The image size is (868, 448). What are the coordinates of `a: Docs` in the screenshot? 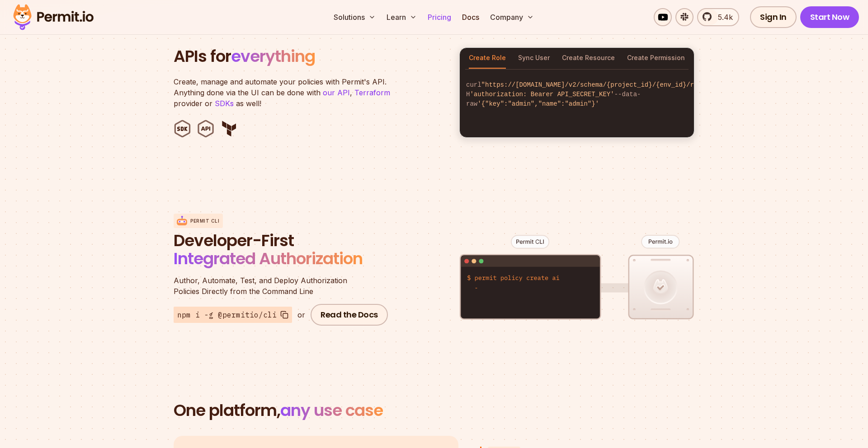 It's located at (470, 17).